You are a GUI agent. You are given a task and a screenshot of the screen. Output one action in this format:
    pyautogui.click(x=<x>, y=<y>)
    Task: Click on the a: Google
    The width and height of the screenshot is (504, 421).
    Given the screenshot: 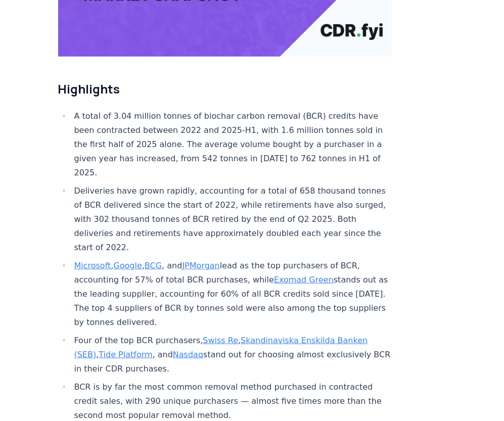 What is the action you would take?
    pyautogui.click(x=127, y=266)
    